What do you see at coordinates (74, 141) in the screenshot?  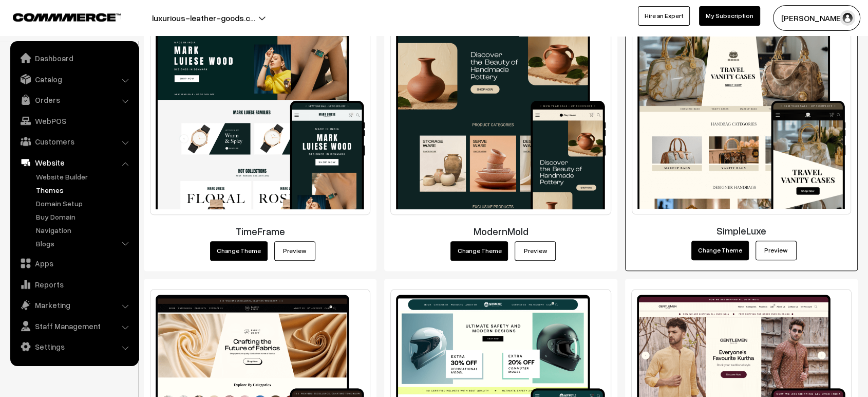 I see `a: Customers` at bounding box center [74, 141].